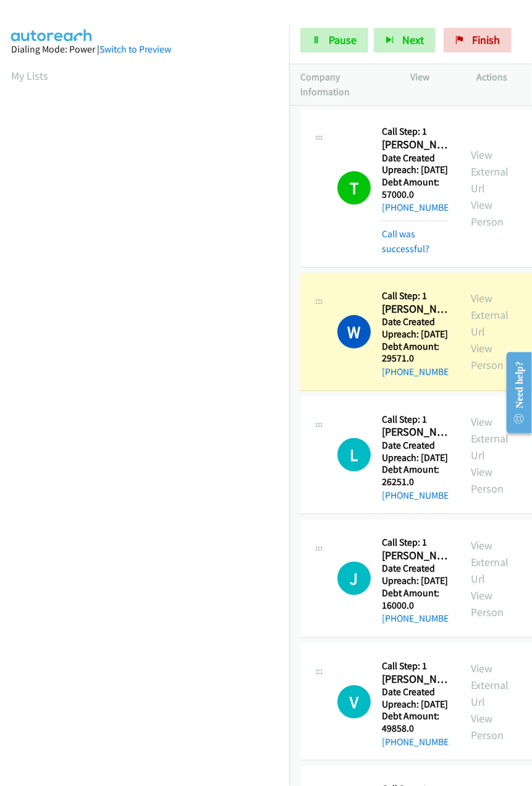 This screenshot has width=532, height=786. What do you see at coordinates (145, 50) in the screenshot?
I see `div: Dialing Mode: Power |` at bounding box center [145, 50].